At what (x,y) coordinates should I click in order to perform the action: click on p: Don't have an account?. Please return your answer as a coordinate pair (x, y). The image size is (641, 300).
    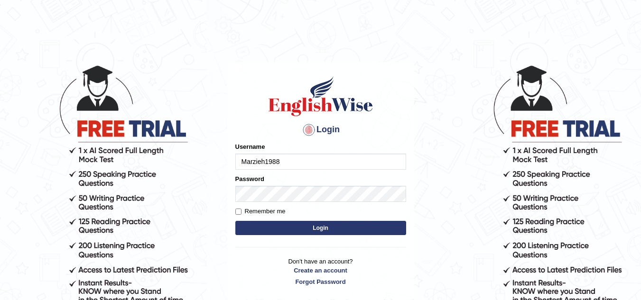
    Looking at the image, I should click on (321, 272).